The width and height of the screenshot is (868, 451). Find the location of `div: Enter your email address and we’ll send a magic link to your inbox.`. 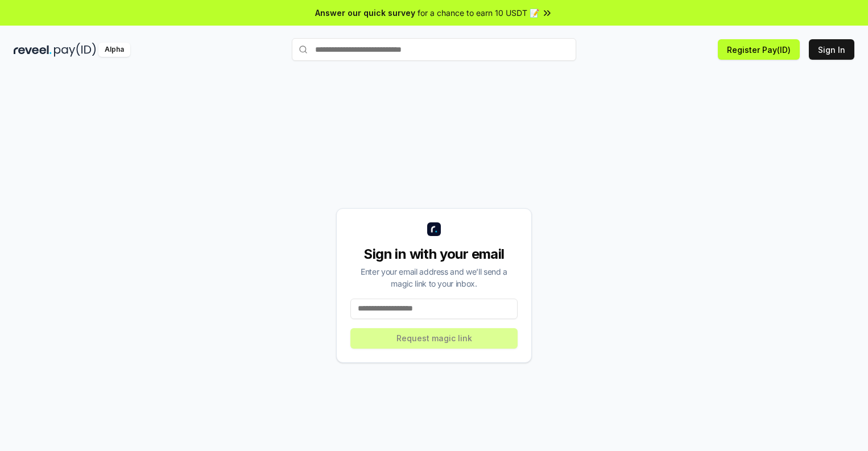

div: Enter your email address and we’ll send a magic link to your inbox. is located at coordinates (434, 277).